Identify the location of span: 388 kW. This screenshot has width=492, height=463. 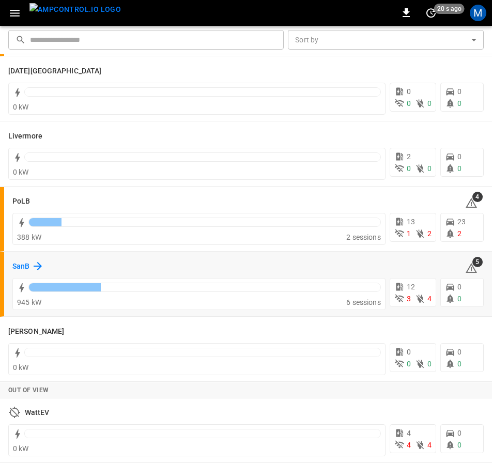
(29, 237).